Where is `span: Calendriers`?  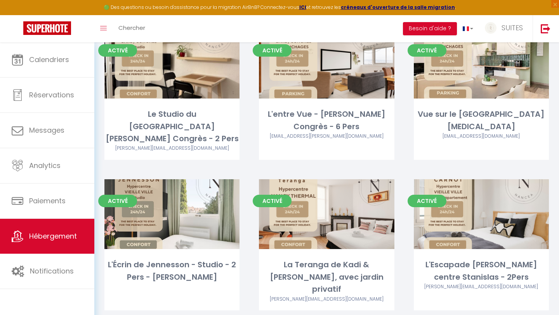
span: Calendriers is located at coordinates (49, 59).